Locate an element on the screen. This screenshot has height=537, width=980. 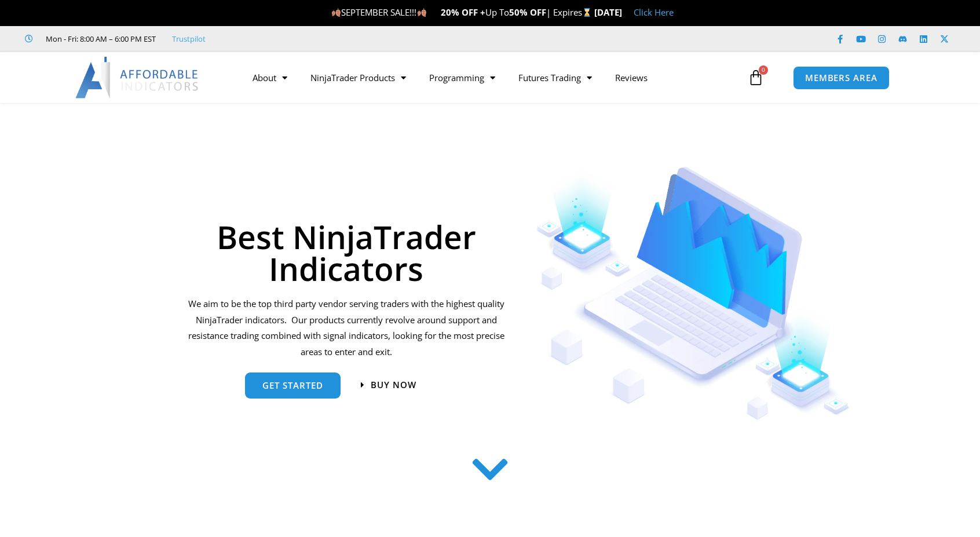
nav: Menu is located at coordinates (493, 78).